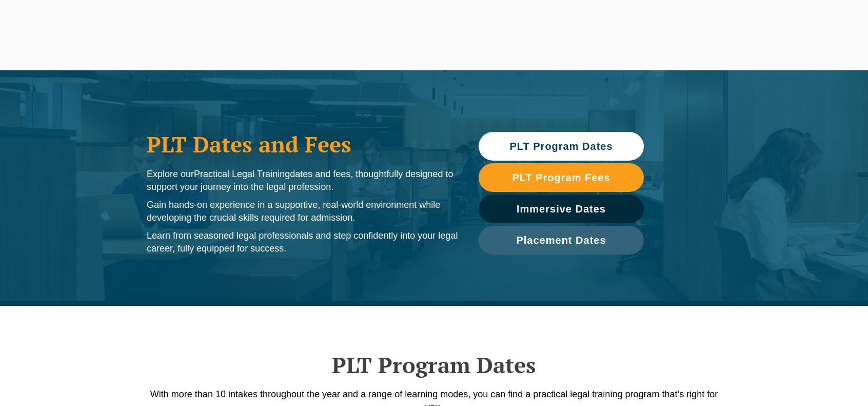  I want to click on p: Gain hands-on experience in a supportive, real-world environment while developing the crucial ski..., so click(302, 211).